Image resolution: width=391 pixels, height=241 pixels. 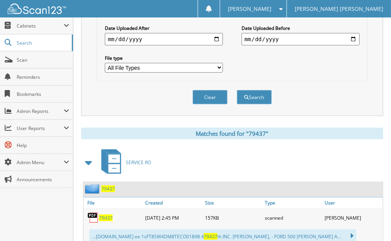 I want to click on label: Date Uploaded Before, so click(x=300, y=28).